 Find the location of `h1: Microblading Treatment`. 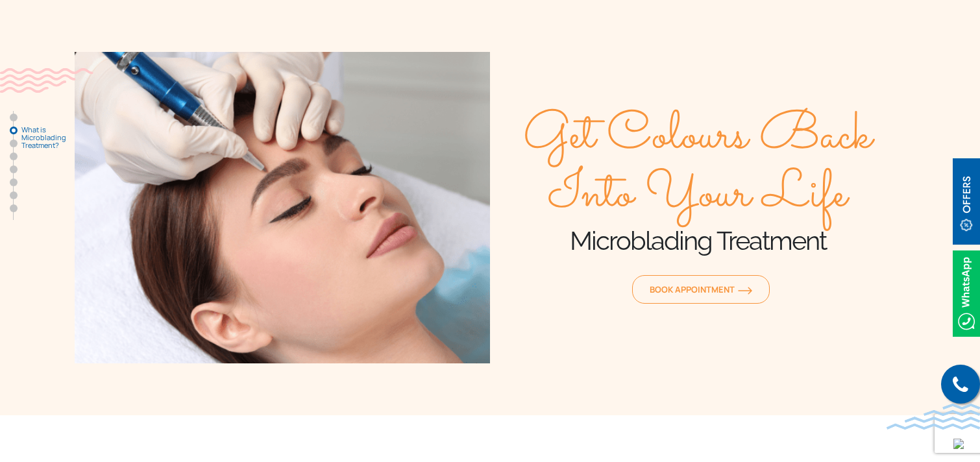

h1: Microblading Treatment is located at coordinates (698, 241).